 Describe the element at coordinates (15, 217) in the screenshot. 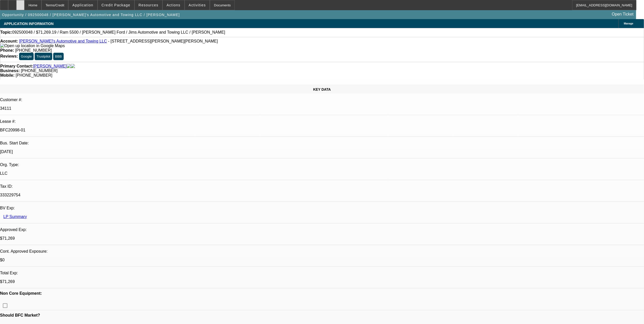

I see `a: LP Summary` at that location.